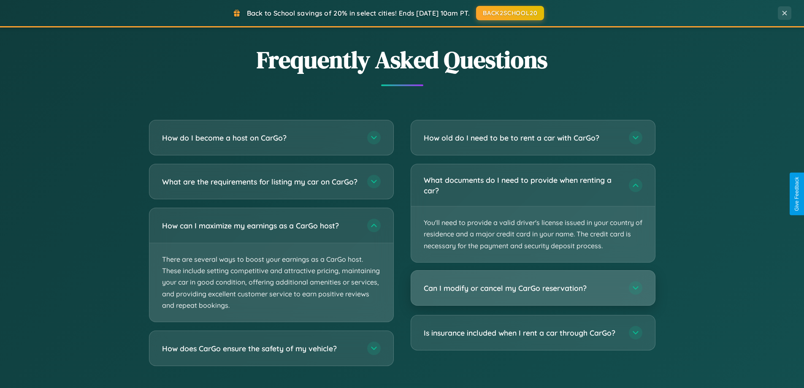 This screenshot has height=388, width=804. Describe the element at coordinates (522, 185) in the screenshot. I see `h3: What documents do I need to provide when renting a car?` at that location.